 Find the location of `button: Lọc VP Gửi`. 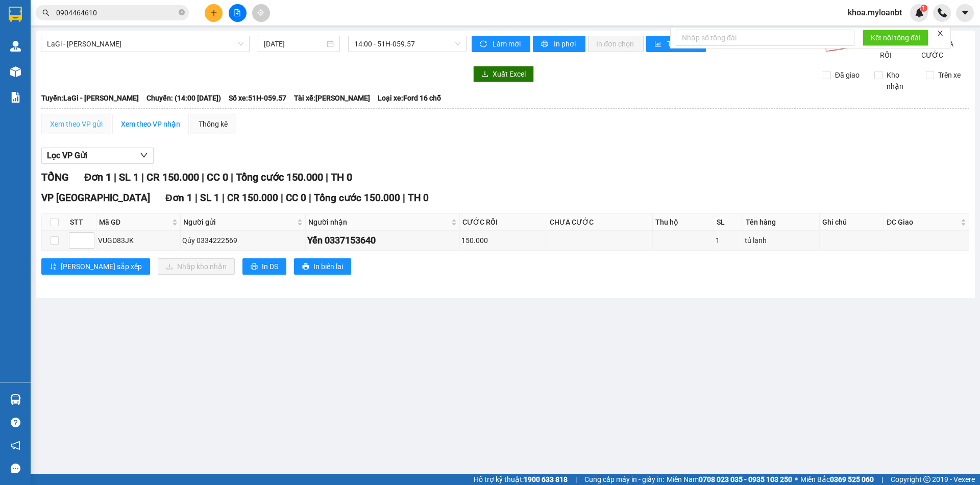

button: Lọc VP Gửi is located at coordinates (97, 156).